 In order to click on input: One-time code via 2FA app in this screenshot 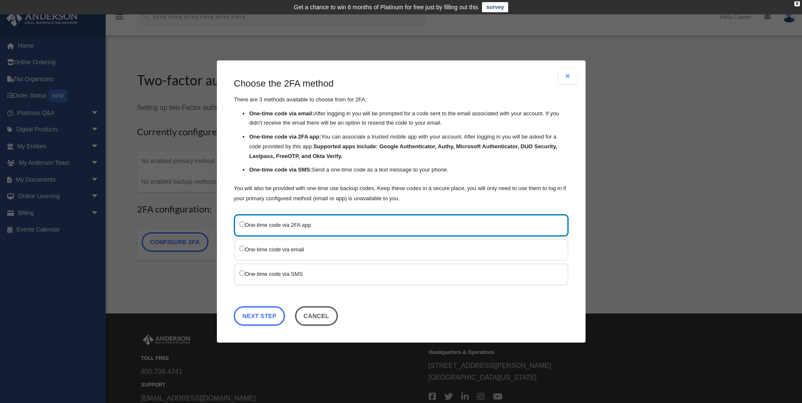, I will do `click(242, 224)`.